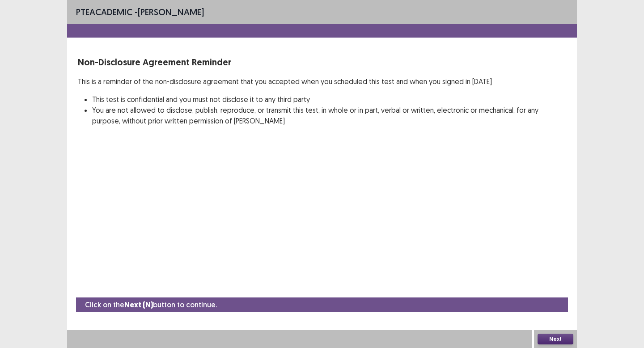  I want to click on li: You are not allowed to disclose, publish, reproduce, or transmit this test, in whole or in part, ..., so click(329, 115).